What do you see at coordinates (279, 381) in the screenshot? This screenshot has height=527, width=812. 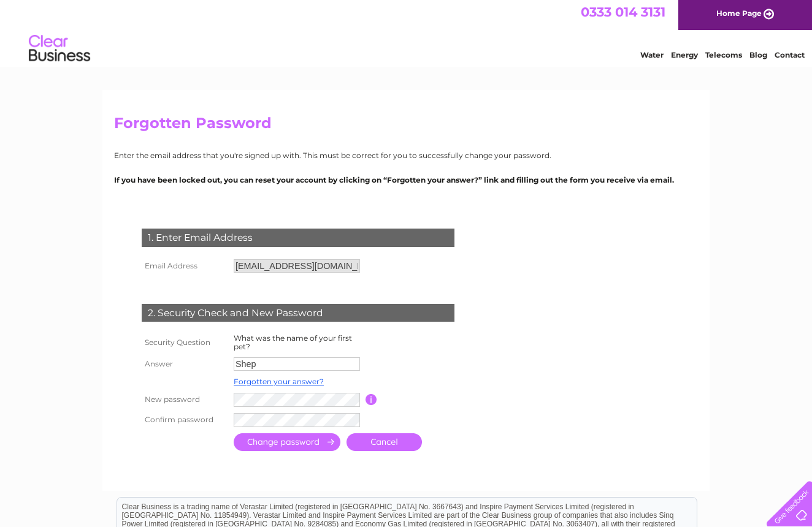 I see `a: Forgotten your answer?` at bounding box center [279, 381].